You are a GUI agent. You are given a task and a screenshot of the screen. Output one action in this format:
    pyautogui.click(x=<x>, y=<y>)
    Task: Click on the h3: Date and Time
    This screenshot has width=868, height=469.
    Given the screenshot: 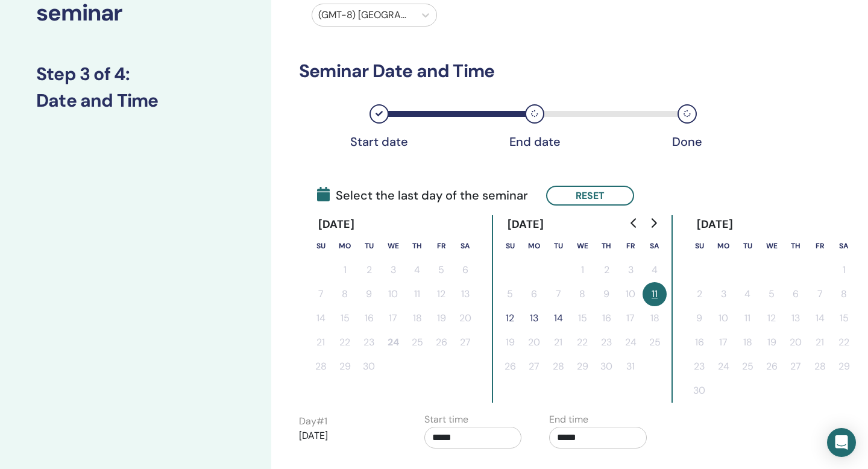 What is the action you would take?
    pyautogui.click(x=136, y=101)
    